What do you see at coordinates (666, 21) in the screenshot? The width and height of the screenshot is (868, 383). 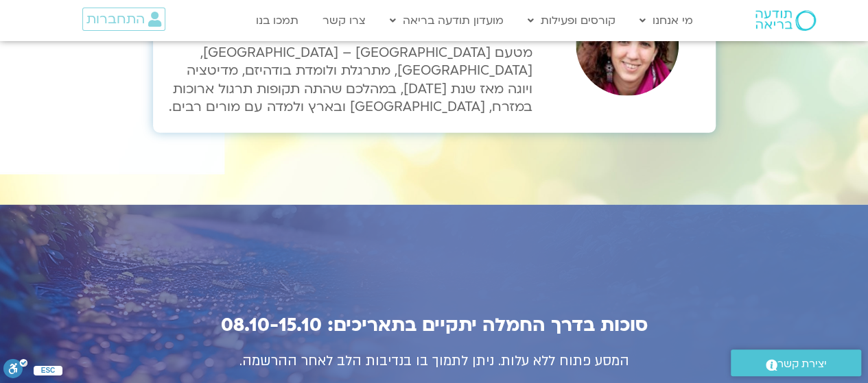 I see `a: מי אנחנו` at bounding box center [666, 21].